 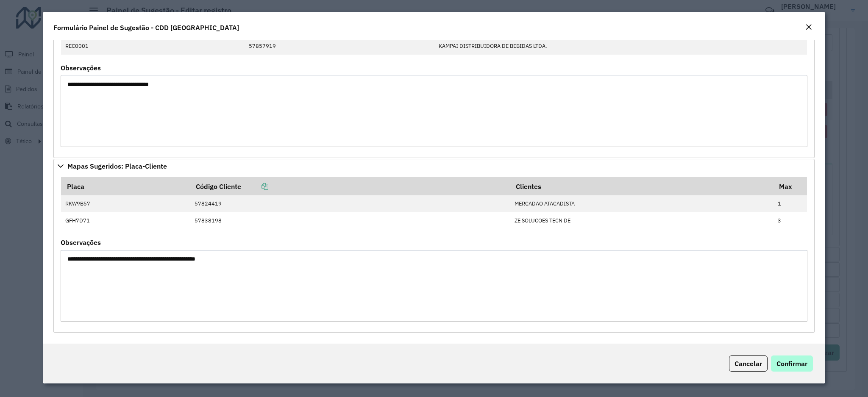 What do you see at coordinates (642, 204) in the screenshot?
I see `td: MERCADAO ATACADISTA` at bounding box center [642, 204].